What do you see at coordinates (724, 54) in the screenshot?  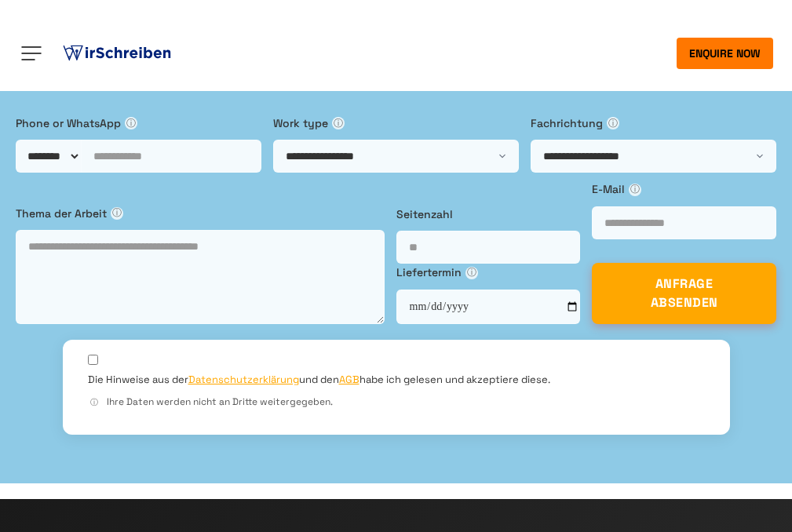 I see `font: Enquire now` at bounding box center [724, 54].